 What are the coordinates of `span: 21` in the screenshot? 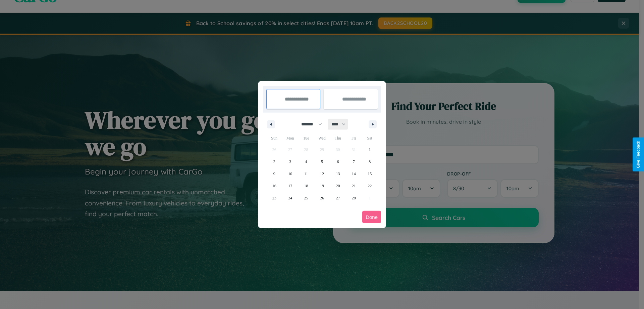 It's located at (354, 186).